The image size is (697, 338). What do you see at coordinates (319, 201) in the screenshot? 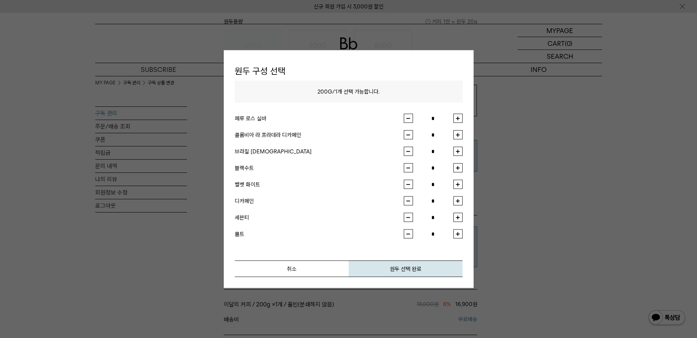
I see `div: 디카페인` at bounding box center [319, 201].